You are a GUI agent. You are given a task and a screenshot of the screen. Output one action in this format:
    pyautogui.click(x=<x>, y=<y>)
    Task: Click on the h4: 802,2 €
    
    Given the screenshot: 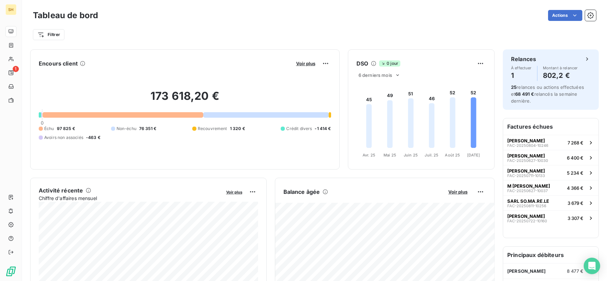 What is the action you would take?
    pyautogui.click(x=560, y=75)
    